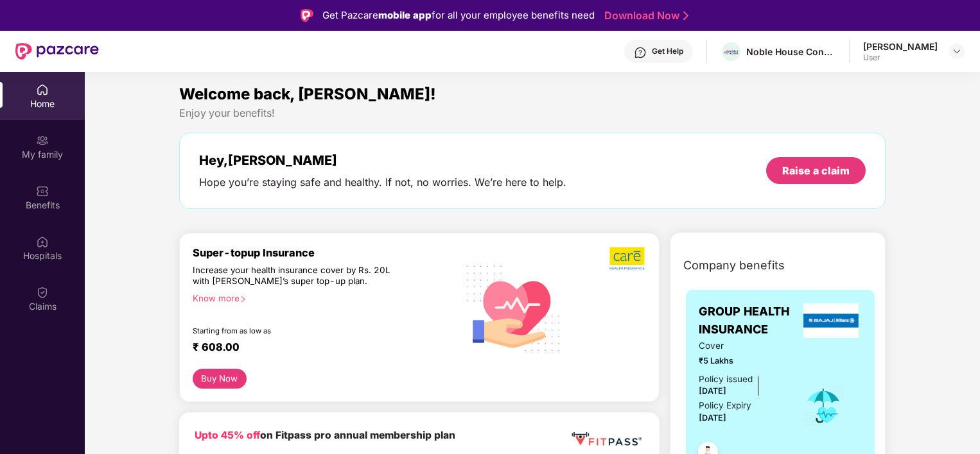  I want to click on span: Company benefits, so click(734, 266).